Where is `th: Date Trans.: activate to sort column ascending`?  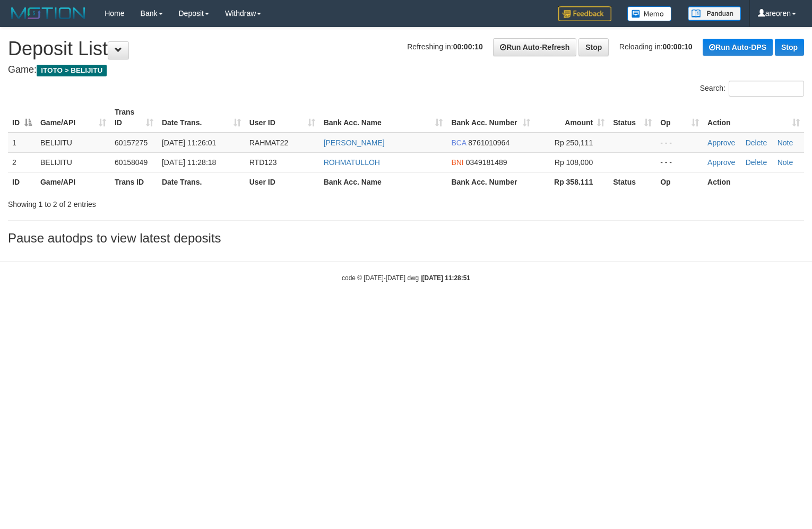 th: Date Trans.: activate to sort column ascending is located at coordinates (201, 117).